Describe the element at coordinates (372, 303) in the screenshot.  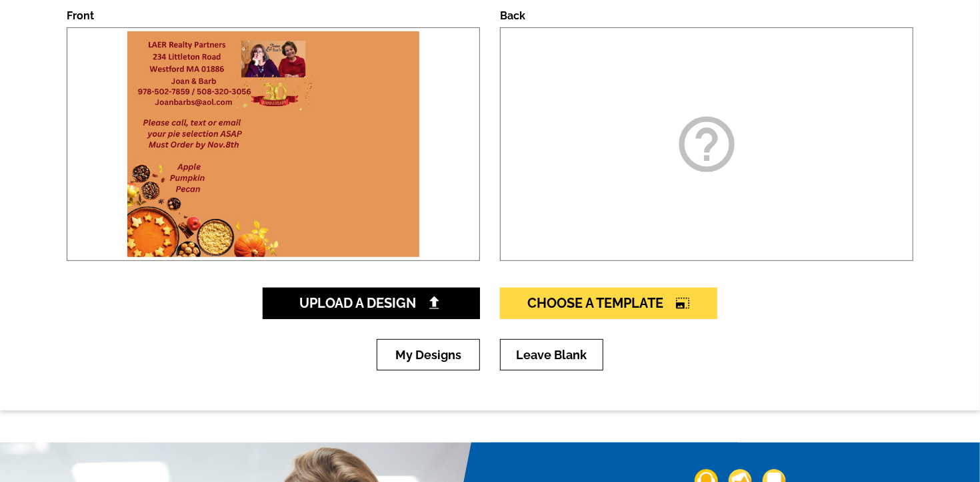
I see `a: Upload A Design` at that location.